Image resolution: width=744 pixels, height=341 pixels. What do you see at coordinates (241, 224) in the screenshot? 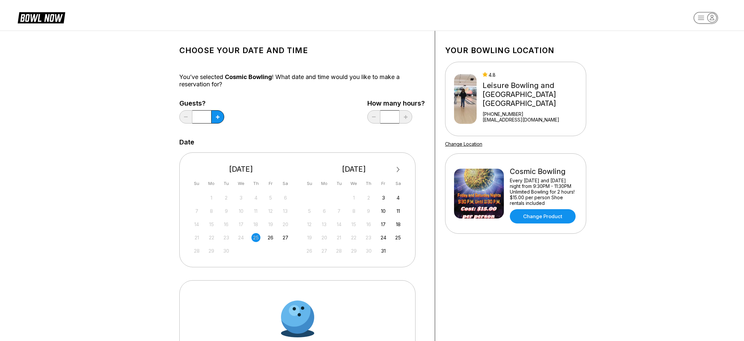
I see `div: month 2025-09` at bounding box center [241, 224].